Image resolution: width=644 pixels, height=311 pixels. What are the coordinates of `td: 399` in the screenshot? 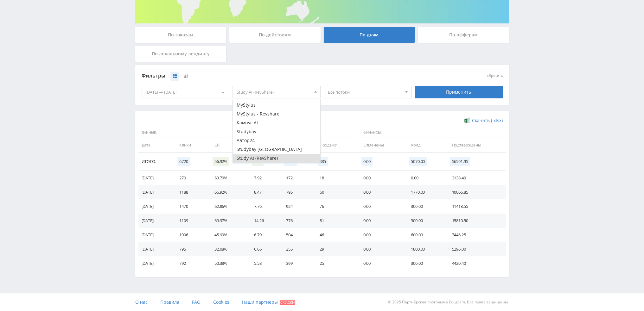 It's located at (296, 263).